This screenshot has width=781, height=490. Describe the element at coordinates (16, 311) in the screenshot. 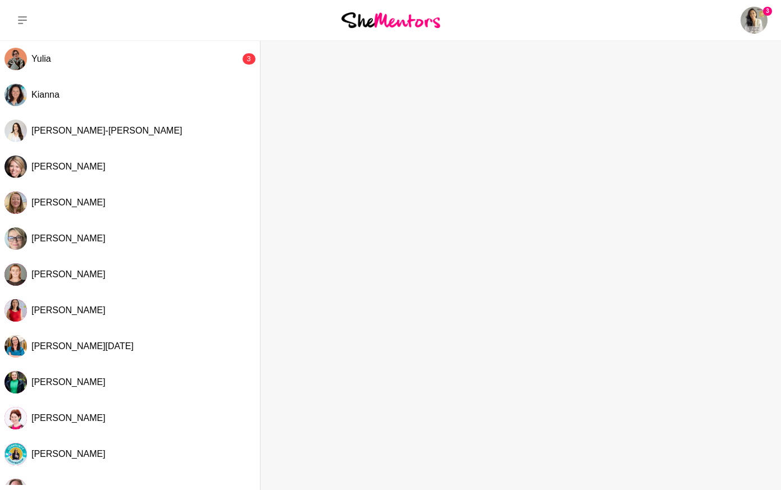

I see `img: D` at that location.